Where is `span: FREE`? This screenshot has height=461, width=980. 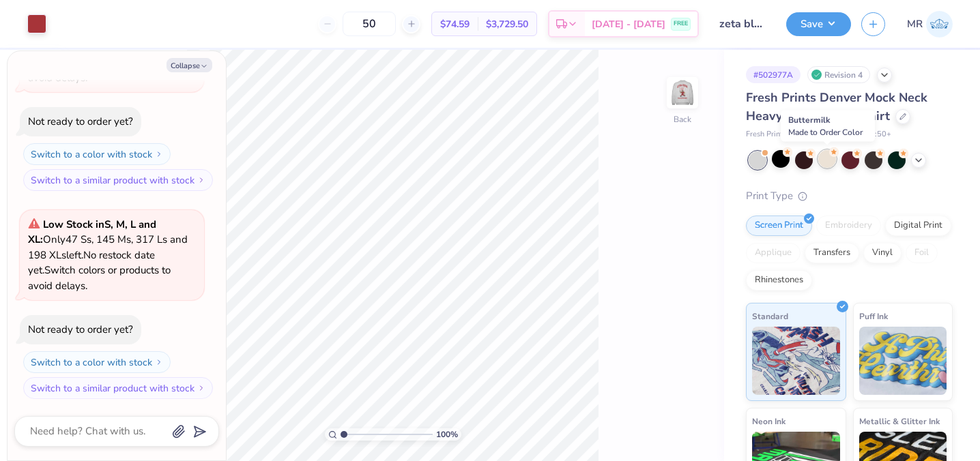 span: FREE is located at coordinates (680, 24).